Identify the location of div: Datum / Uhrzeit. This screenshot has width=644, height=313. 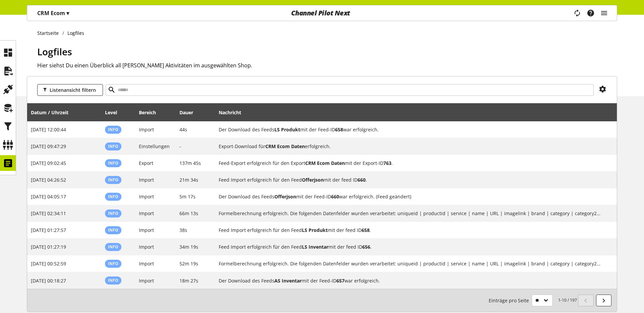
(53, 112).